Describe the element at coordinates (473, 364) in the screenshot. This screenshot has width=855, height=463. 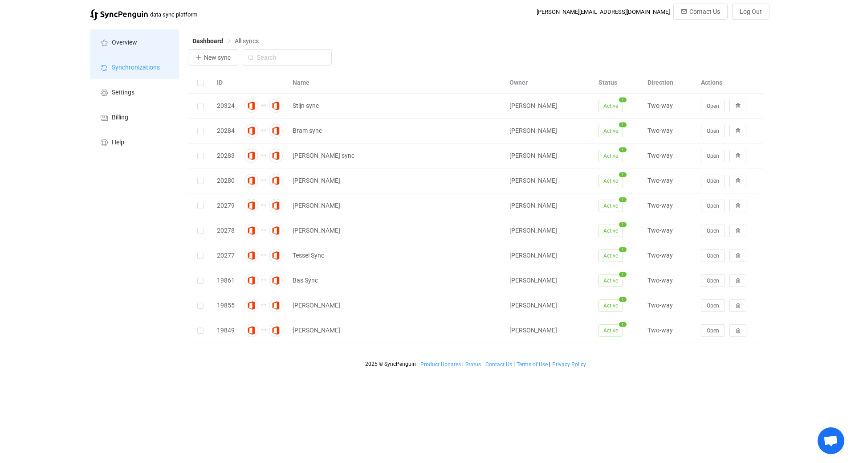
I see `span: Status` at that location.